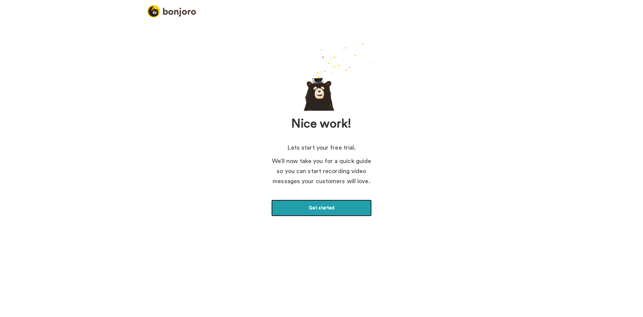  Describe the element at coordinates (172, 11) in the screenshot. I see `img: logo_full.png` at that location.